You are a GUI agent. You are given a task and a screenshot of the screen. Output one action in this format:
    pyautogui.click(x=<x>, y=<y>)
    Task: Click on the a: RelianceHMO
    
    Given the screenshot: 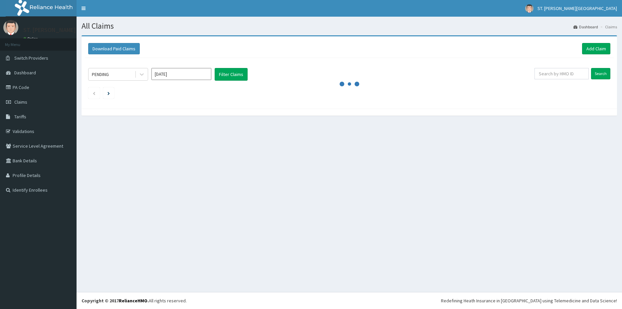 What is the action you would take?
    pyautogui.click(x=133, y=300)
    